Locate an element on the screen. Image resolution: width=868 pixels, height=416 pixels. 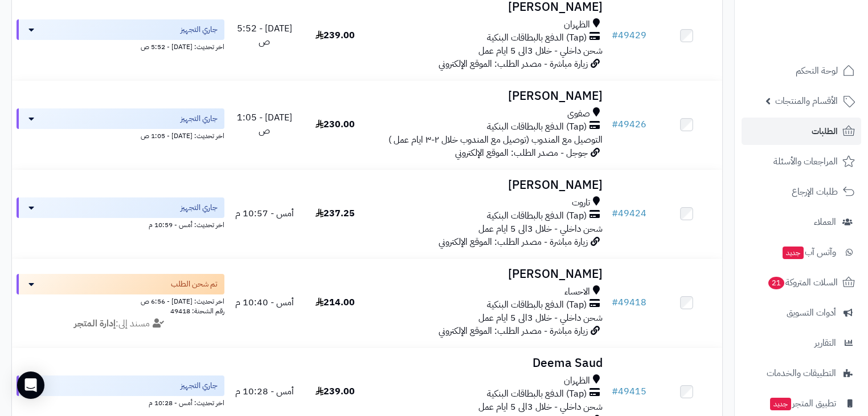
a: لوحة التحكم is located at coordinates (802, 70).